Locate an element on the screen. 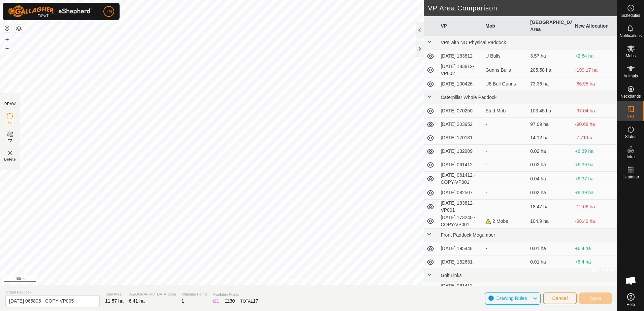 The height and width of the screenshot is (311, 644). td: -98.49 ha is located at coordinates (594, 221).